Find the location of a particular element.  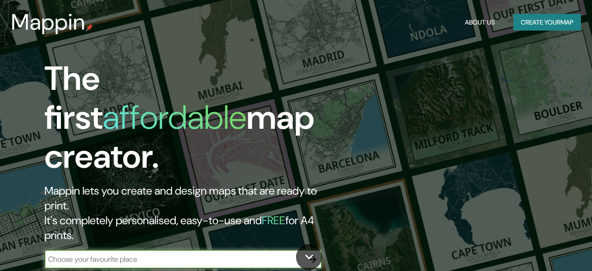

h1: affordable is located at coordinates (174, 117).